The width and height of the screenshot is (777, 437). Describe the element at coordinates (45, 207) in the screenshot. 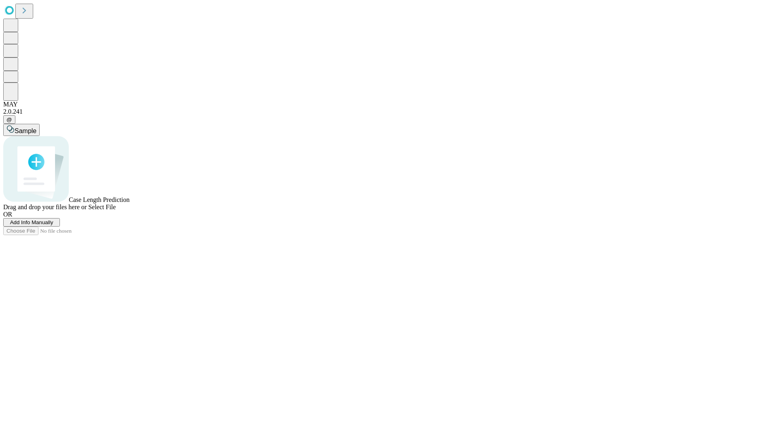

I see `span: Drag and drop your files here or` at that location.